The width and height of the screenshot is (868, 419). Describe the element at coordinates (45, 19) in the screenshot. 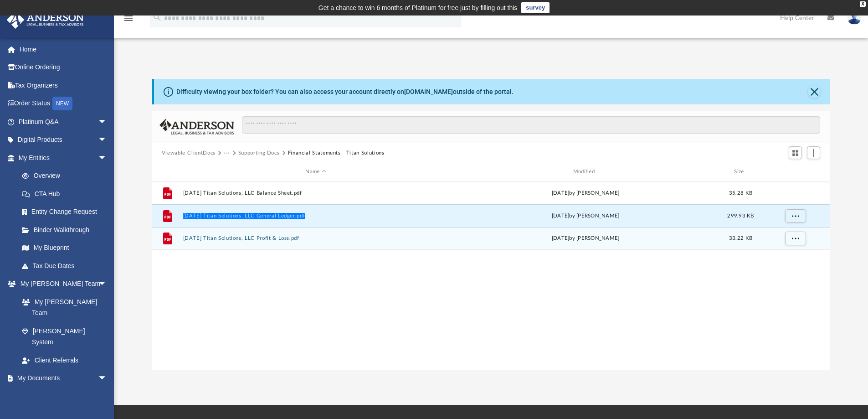

I see `img: Anderson Advisors Platinum Portal` at that location.